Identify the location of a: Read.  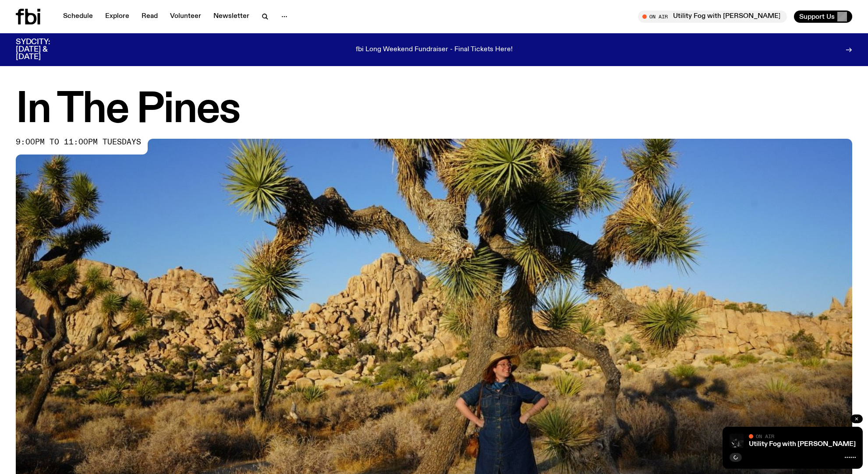
(149, 17).